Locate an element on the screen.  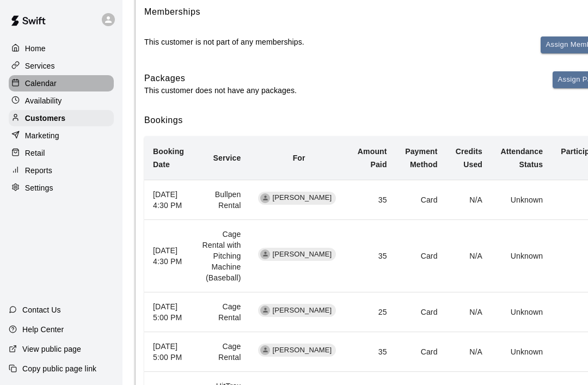
p: Marketing is located at coordinates (42, 136).